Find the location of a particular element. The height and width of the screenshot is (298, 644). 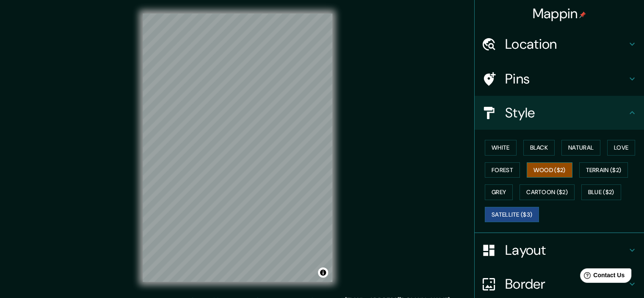

h4: Border is located at coordinates (566, 284).